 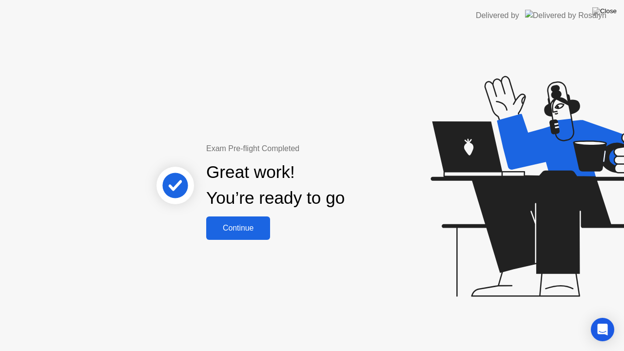 What do you see at coordinates (238, 228) in the screenshot?
I see `div: Continue` at bounding box center [238, 228].